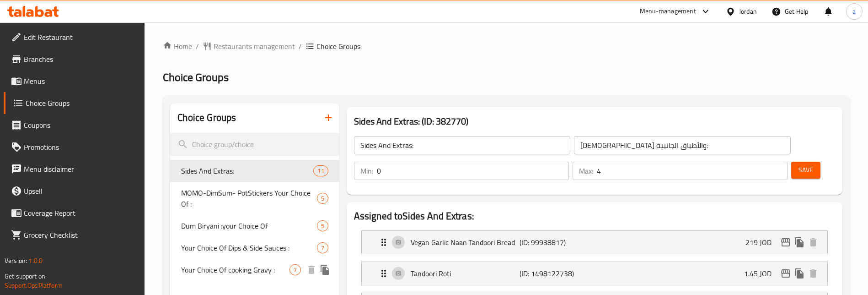 The width and height of the screenshot is (868, 295). I want to click on span: MOMO-DimSum- PotStickers Your Choice Of :, so click(249, 198).